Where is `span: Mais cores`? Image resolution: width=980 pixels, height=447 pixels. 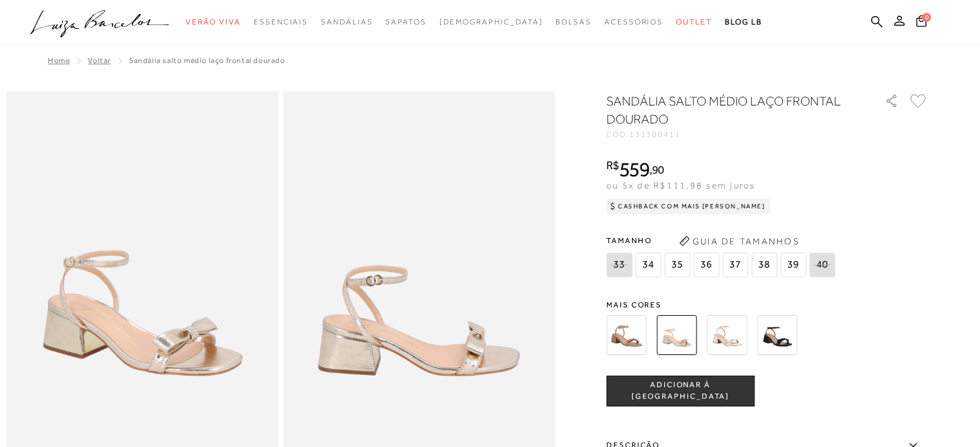 span: Mais cores is located at coordinates (767, 305).